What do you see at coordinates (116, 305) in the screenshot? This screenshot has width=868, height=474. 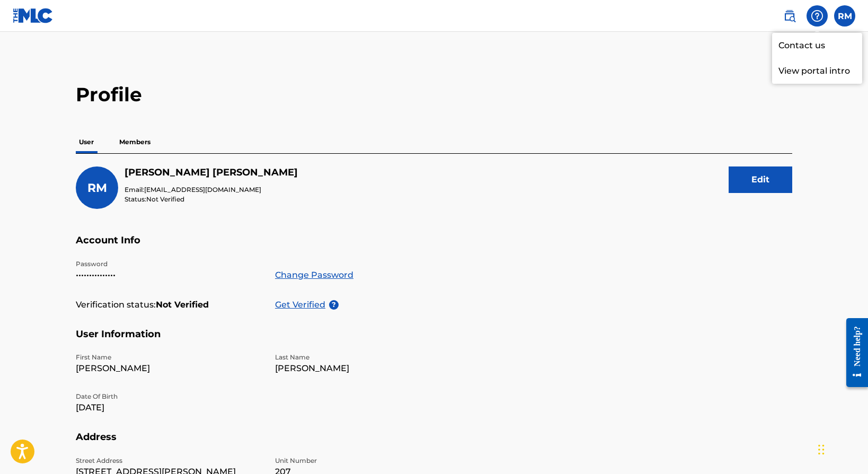 I see `p: Verification status:` at bounding box center [116, 305].